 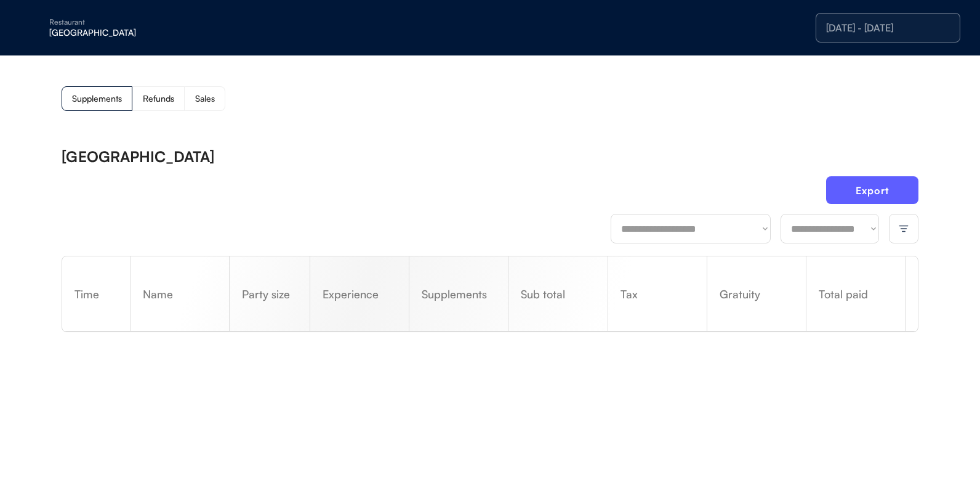 I want to click on div: Refund, so click(x=911, y=293).